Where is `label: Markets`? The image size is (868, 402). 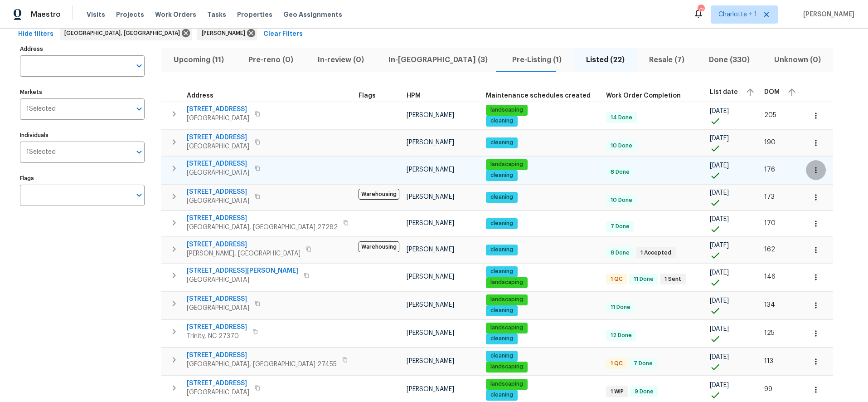 label: Markets is located at coordinates (82, 92).